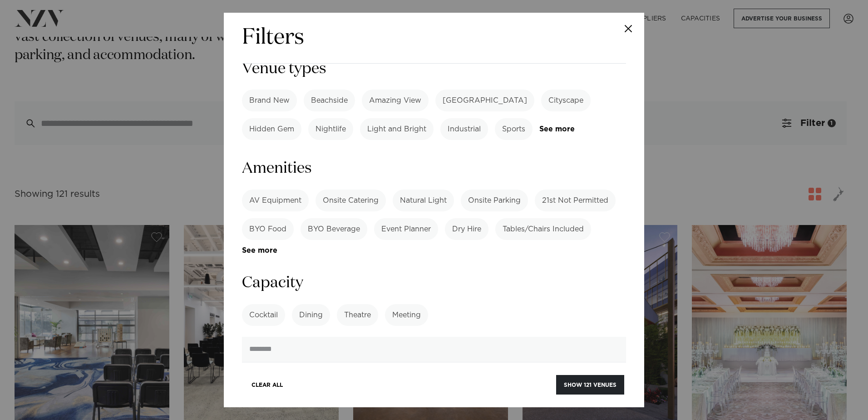  Describe the element at coordinates (357, 315) in the screenshot. I see `label: Theatre` at that location.